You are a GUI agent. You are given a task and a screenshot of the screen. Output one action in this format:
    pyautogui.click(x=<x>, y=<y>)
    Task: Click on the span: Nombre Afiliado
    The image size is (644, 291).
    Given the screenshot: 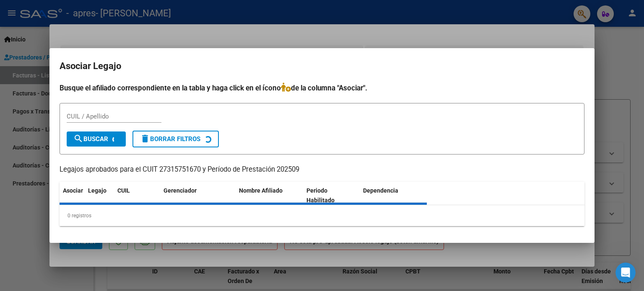 What is the action you would take?
    pyautogui.click(x=261, y=190)
    